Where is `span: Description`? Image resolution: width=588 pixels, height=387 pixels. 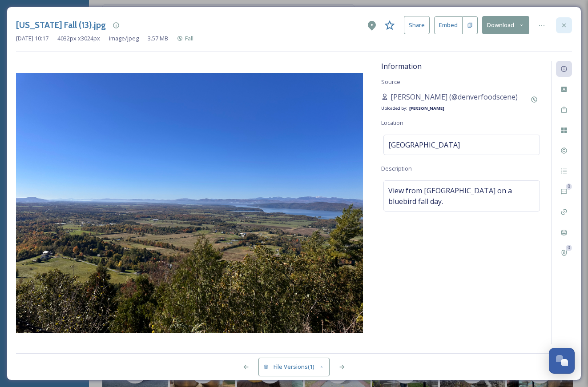 span: Description is located at coordinates (396, 168).